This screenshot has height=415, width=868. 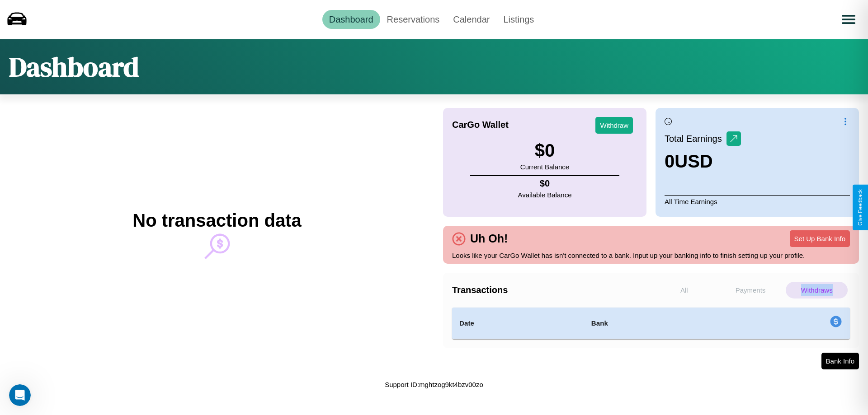 I want to click on p: Payments, so click(x=751, y=290).